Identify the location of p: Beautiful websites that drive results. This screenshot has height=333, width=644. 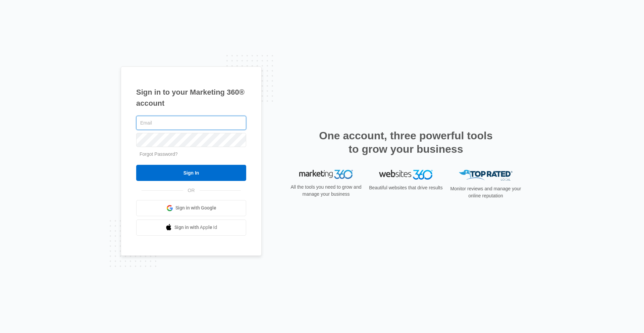
(406, 188).